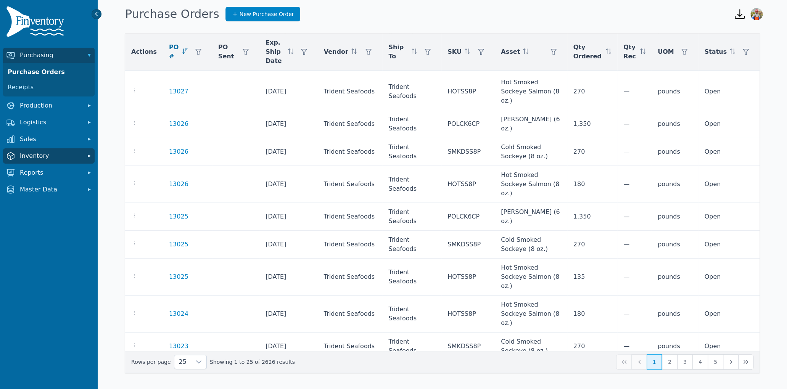 Image resolution: width=787 pixels, height=389 pixels. I want to click on span: Asset, so click(510, 52).